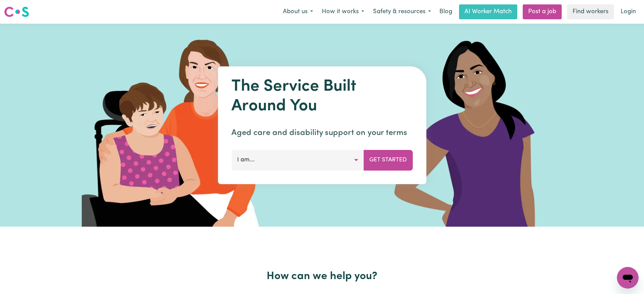 The height and width of the screenshot is (294, 644). I want to click on h2: How can we help you?, so click(322, 276).